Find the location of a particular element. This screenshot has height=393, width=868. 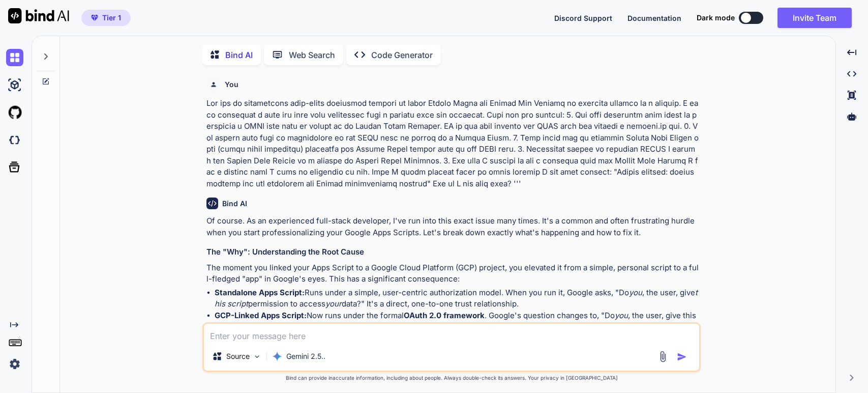

img: chat is located at coordinates (15, 57).